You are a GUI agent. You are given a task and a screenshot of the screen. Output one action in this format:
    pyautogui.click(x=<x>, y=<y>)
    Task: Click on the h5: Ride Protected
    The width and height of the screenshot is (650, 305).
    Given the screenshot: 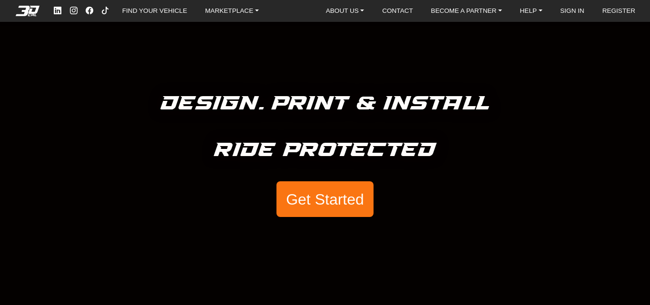 What is the action you would take?
    pyautogui.click(x=325, y=150)
    